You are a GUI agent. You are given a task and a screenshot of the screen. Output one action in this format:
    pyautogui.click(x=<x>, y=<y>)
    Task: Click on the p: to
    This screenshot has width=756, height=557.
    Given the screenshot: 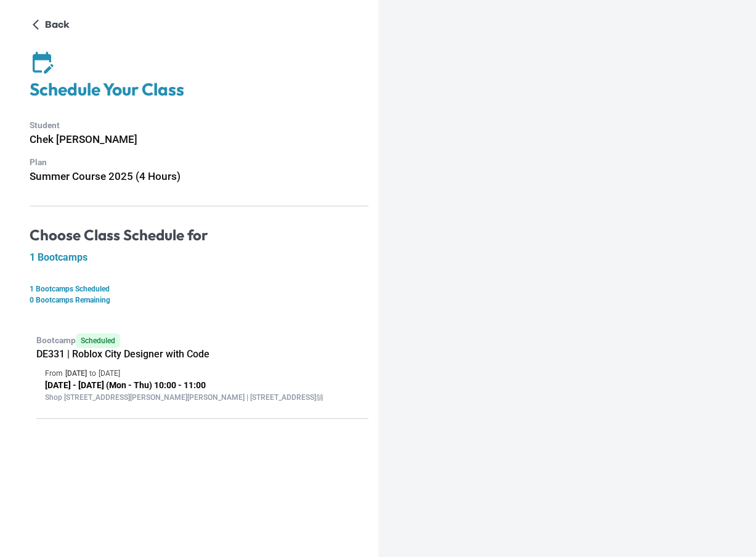 What is the action you would take?
    pyautogui.click(x=92, y=373)
    